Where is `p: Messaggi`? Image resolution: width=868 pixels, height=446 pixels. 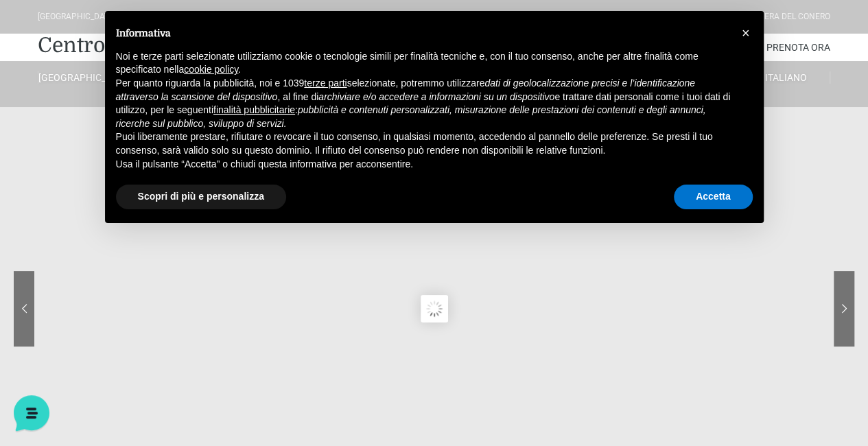
p: Messaggi is located at coordinates (137, 345).